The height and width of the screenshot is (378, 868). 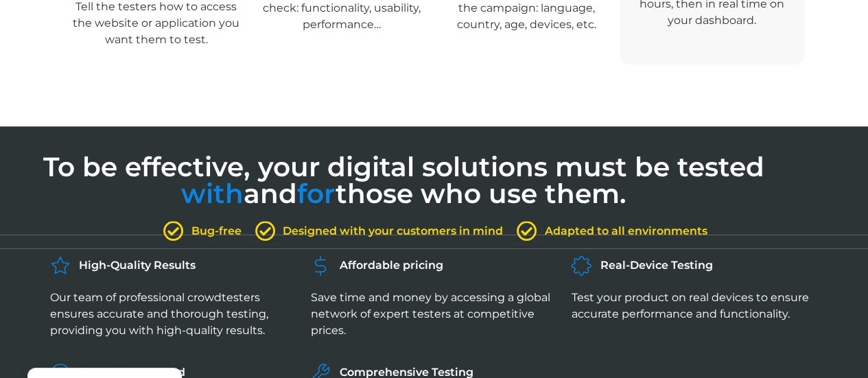 I want to click on p: Our team of professional crowdtesters ensures accurate and thorough testing, providing you with h..., so click(x=173, y=314).